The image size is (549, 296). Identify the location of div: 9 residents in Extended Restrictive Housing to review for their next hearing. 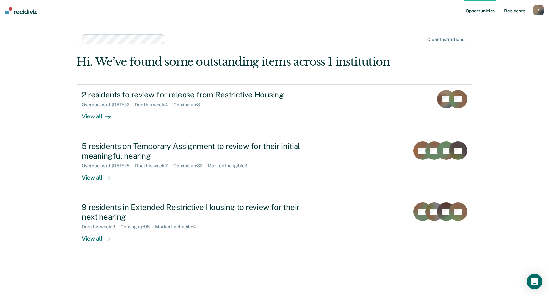
(197, 212).